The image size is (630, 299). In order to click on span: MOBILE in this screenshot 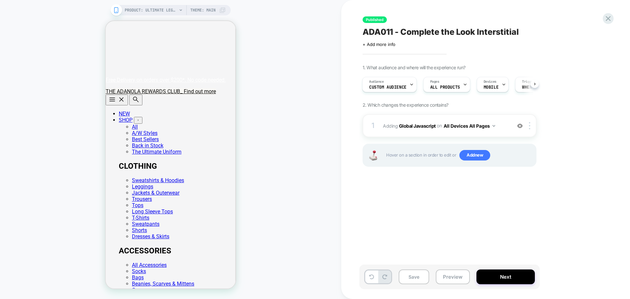, I will do `click(491, 87)`.